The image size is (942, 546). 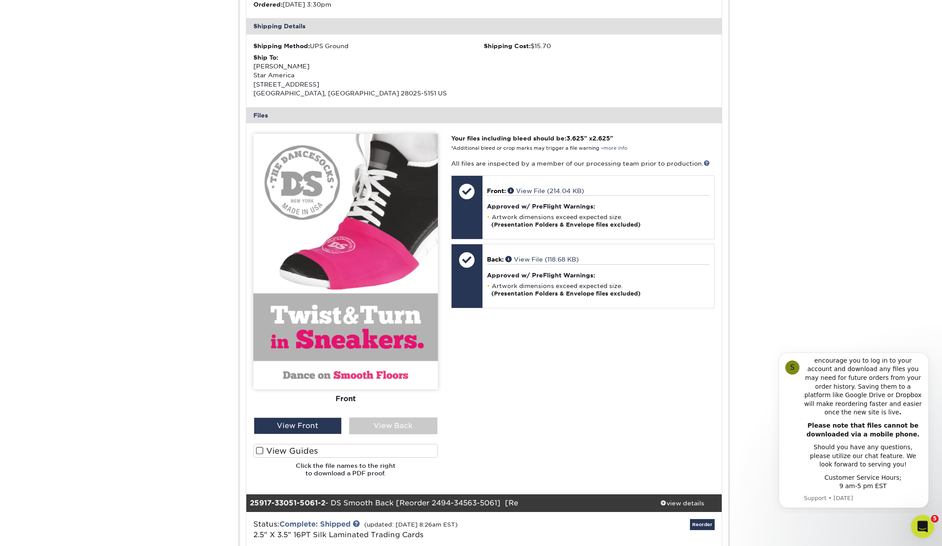 I want to click on span: Back:, so click(x=495, y=259).